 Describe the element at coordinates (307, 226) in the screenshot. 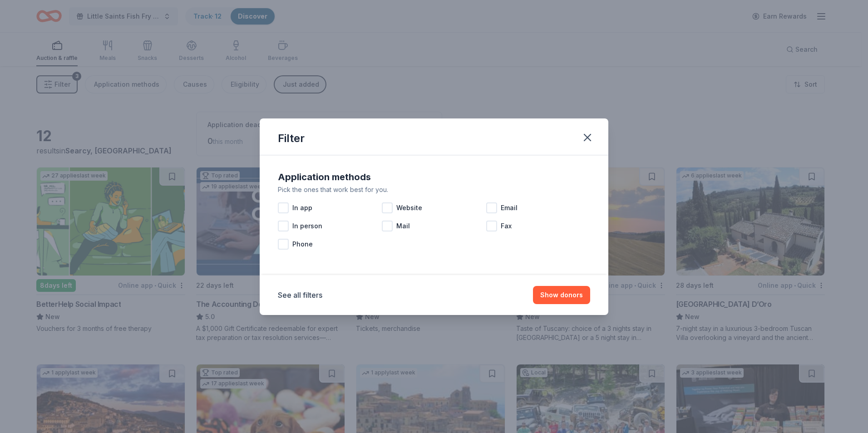

I see `span: In person` at that location.